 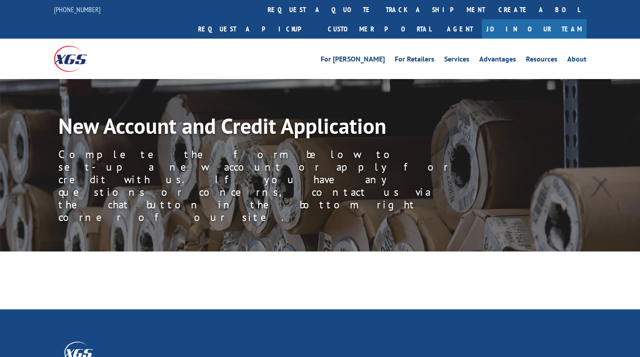 What do you see at coordinates (542, 61) in the screenshot?
I see `a: Resources` at bounding box center [542, 61].